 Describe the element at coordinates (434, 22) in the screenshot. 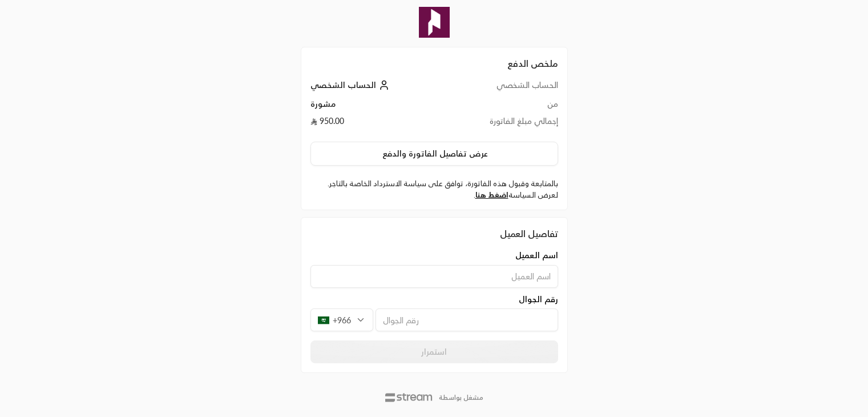

I see `img: Company Logo` at that location.